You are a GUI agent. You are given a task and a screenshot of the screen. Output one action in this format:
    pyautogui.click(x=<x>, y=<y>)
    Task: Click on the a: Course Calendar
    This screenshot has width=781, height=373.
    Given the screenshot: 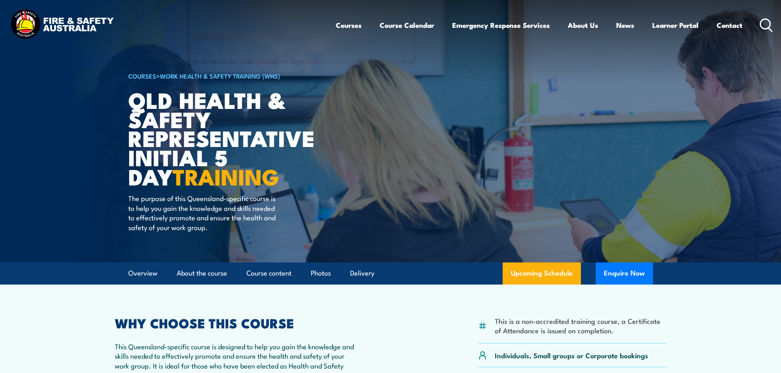 What is the action you would take?
    pyautogui.click(x=407, y=25)
    